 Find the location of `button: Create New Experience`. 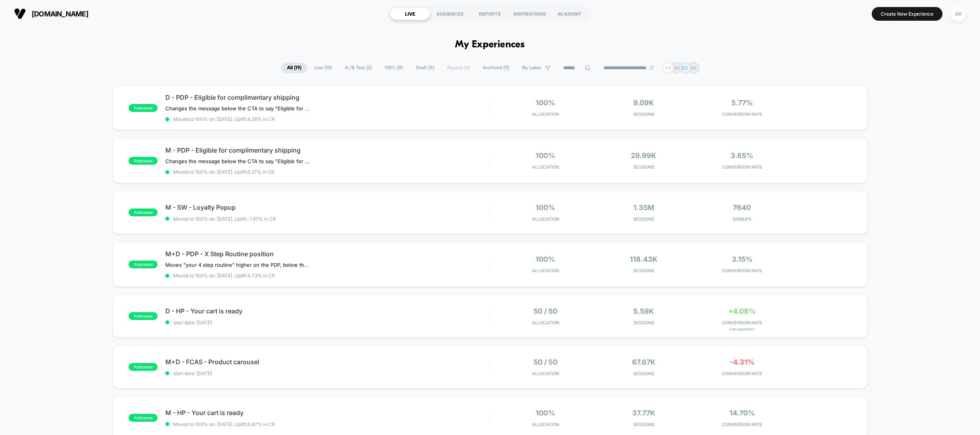

button: Create New Experience is located at coordinates (906, 14).